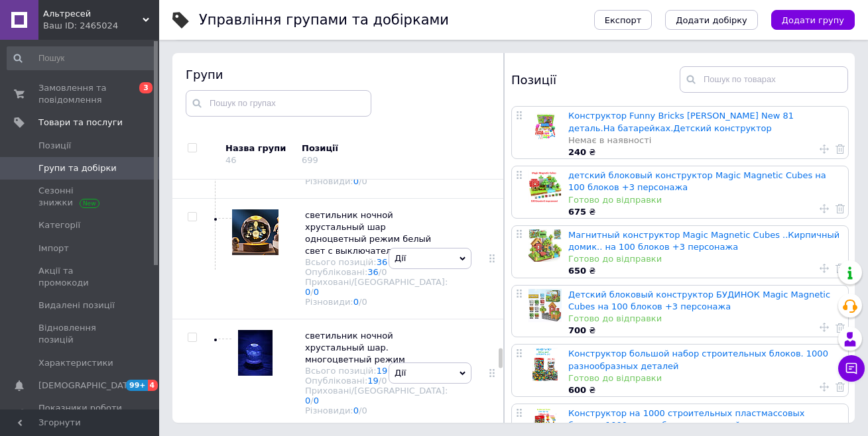  I want to click on div: 46, so click(231, 159).